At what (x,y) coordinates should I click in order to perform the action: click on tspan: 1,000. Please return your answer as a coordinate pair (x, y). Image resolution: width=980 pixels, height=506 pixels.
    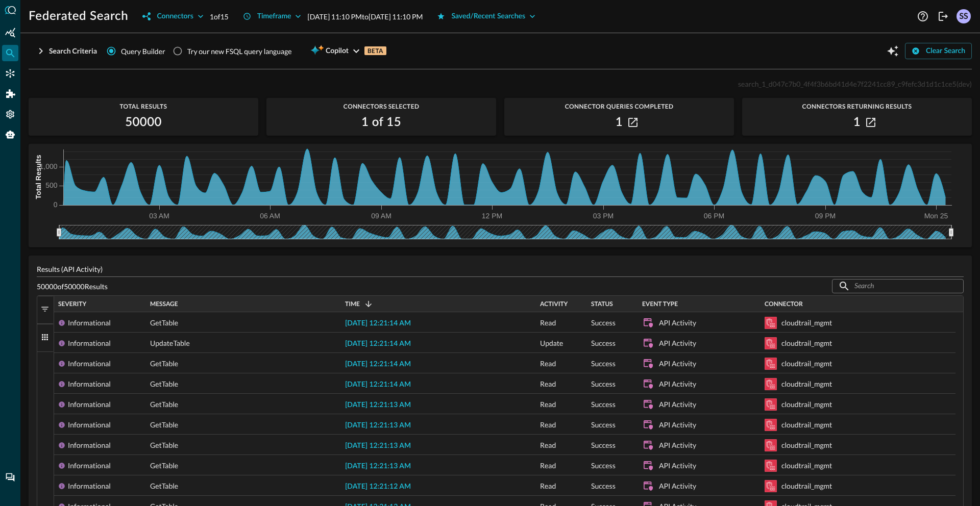
    Looking at the image, I should click on (48, 166).